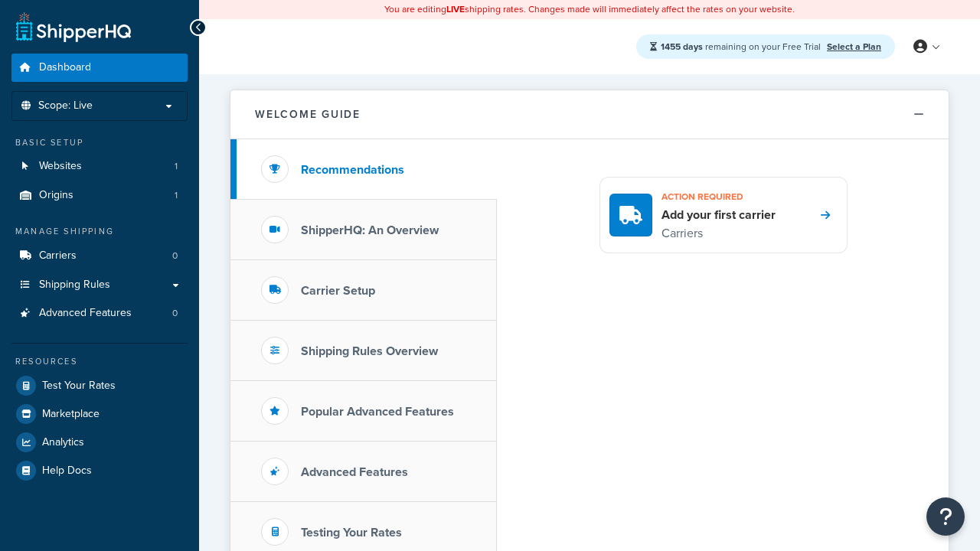 The image size is (980, 551). What do you see at coordinates (100, 285) in the screenshot?
I see `li: Shipping Rules` at bounding box center [100, 285].